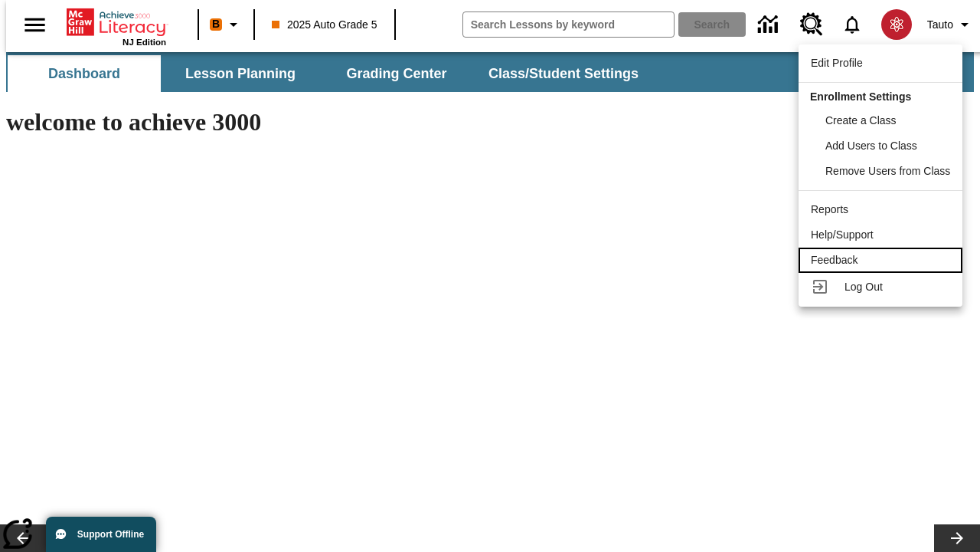 This screenshot has height=552, width=980. Describe the element at coordinates (872, 146) in the screenshot. I see `span: Add Users to Class` at that location.